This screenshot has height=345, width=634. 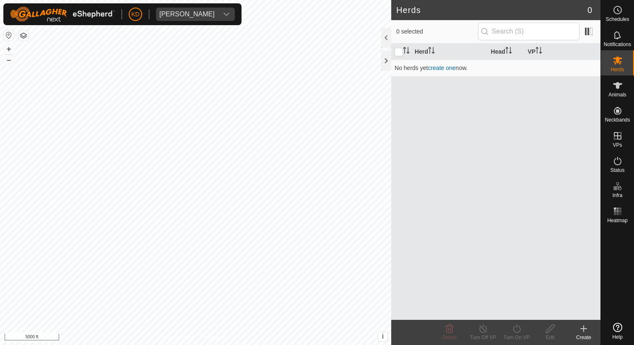 I want to click on a: Contact Us, so click(x=216, y=338).